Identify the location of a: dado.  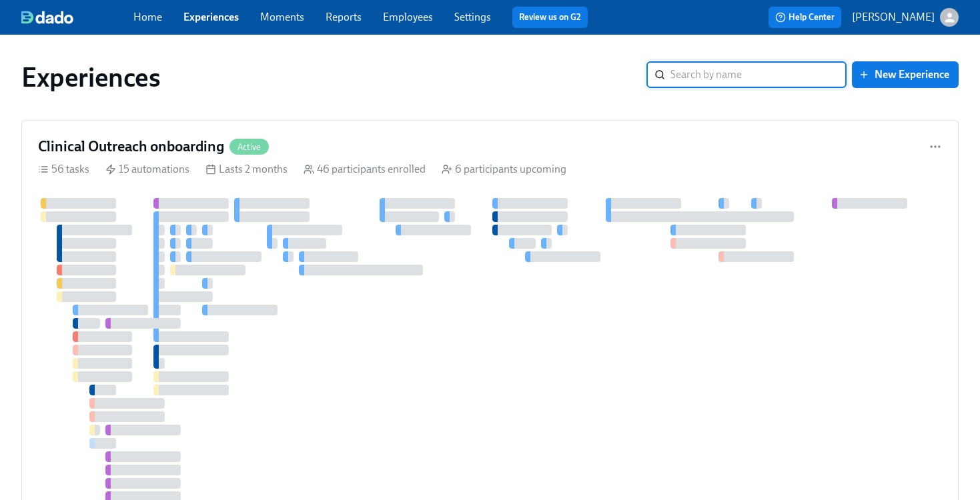
(77, 18).